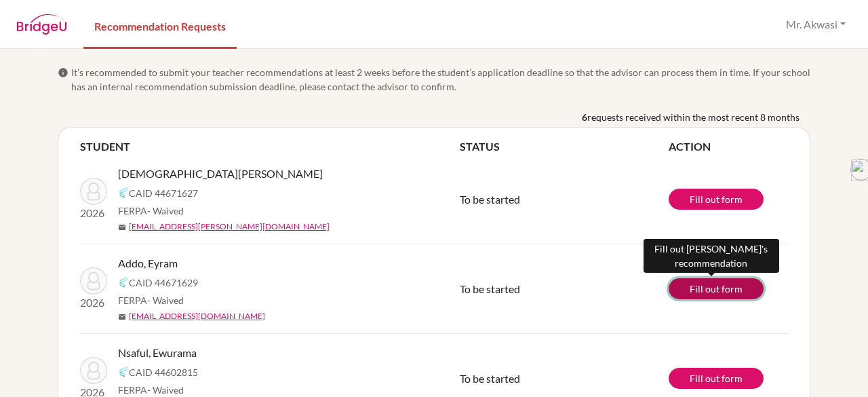 The height and width of the screenshot is (397, 868). I want to click on img: Addo, Eyram, so click(94, 281).